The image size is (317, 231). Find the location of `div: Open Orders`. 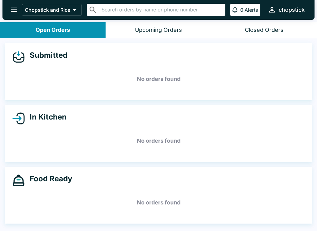

div: Open Orders is located at coordinates (53, 30).